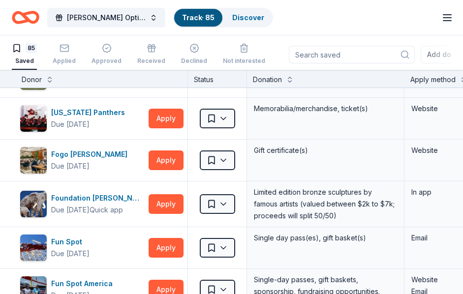 This screenshot has height=294, width=463. I want to click on button: 85Saved, so click(24, 55).